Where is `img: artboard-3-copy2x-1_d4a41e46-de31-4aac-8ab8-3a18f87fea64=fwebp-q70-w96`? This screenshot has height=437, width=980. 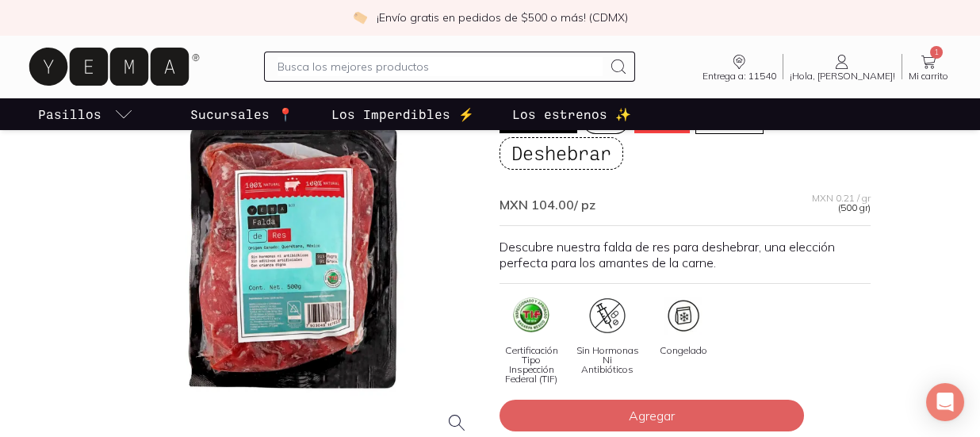 img: artboard-3-copy2x-1_d4a41e46-de31-4aac-8ab8-3a18f87fea64=fwebp-q70-w96 is located at coordinates (607, 316).